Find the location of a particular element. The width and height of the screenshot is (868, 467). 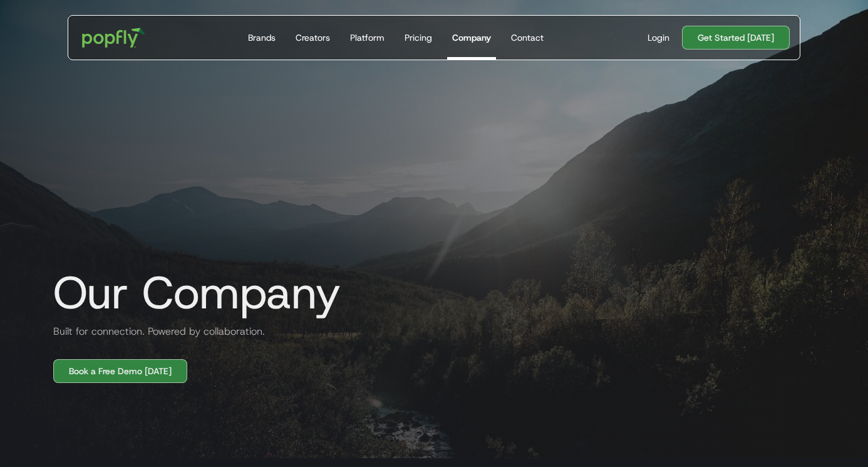

div: Pricing is located at coordinates (419, 37).